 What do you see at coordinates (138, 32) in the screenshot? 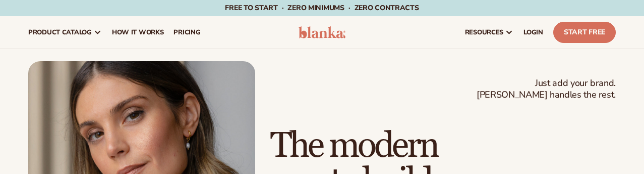
I see `span: How It Works` at bounding box center [138, 32].